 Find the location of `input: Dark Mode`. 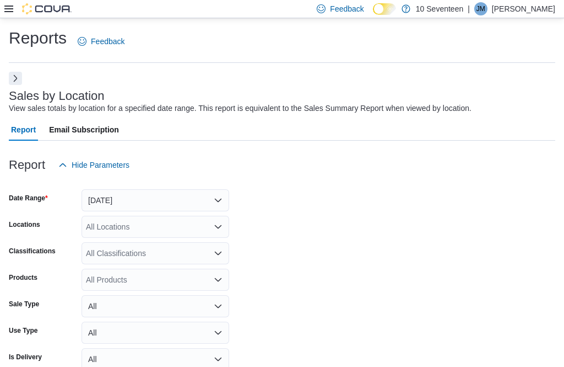

input: Dark Mode is located at coordinates (385, 9).